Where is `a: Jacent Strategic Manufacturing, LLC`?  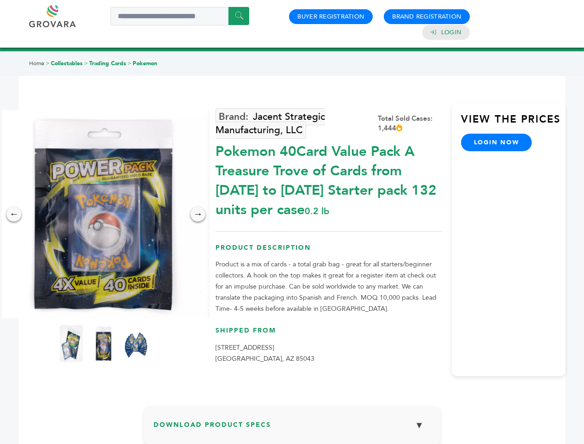
a: Jacent Strategic Manufacturing, LLC is located at coordinates (270, 123).